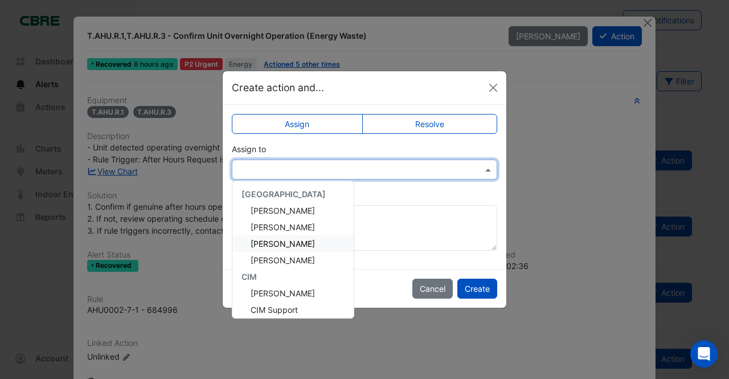 The width and height of the screenshot is (729, 379). Describe the element at coordinates (293, 250) in the screenshot. I see `ng-dropdown-panel: Options list` at that location.